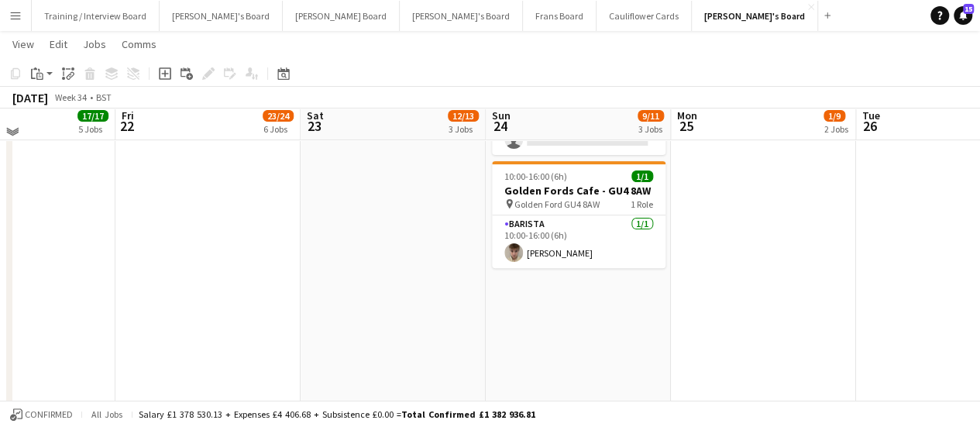 This screenshot has height=427, width=980. I want to click on span: Total Confirmed £1 382 936.81, so click(468, 413).